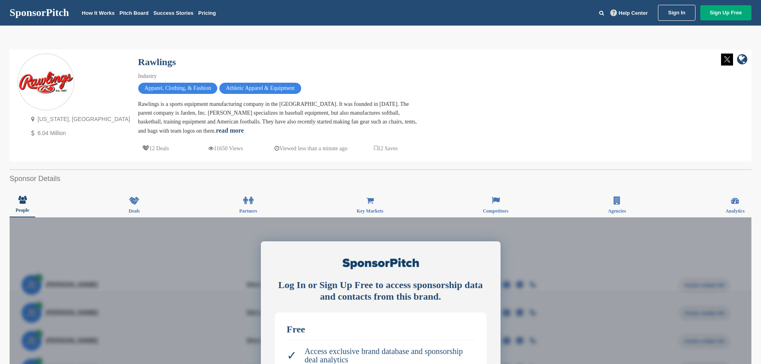 Image resolution: width=761 pixels, height=364 pixels. Describe the element at coordinates (79, 133) in the screenshot. I see `p: 6.04 Million` at that location.